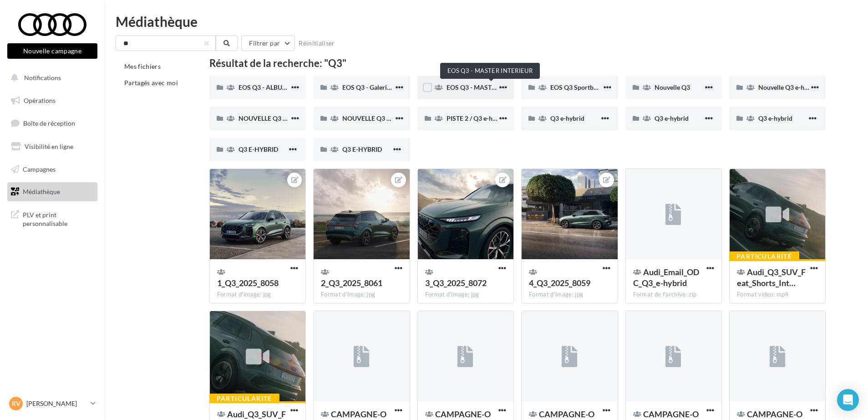 This screenshot has width=868, height=420. Describe the element at coordinates (275, 87) in the screenshot. I see `span: EOS Q3 - ALBUM PHOTO` at that location.